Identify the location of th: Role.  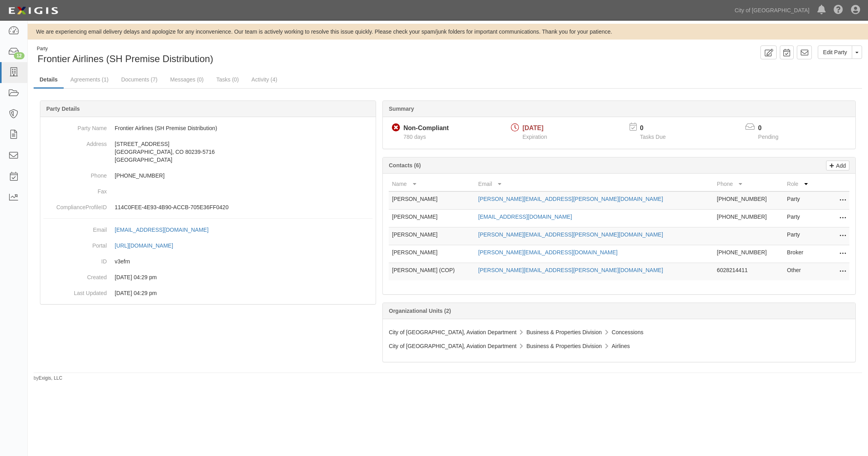
(801, 184).